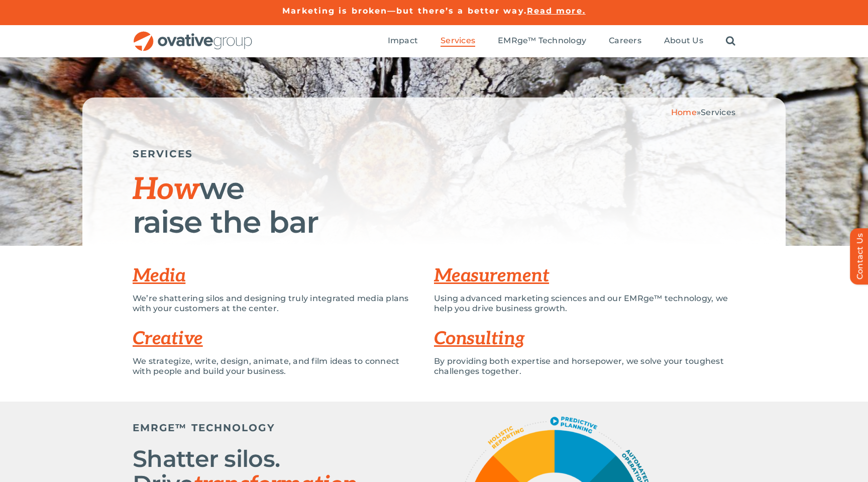 The height and width of the screenshot is (482, 868). What do you see at coordinates (253, 428) in the screenshot?
I see `h5: EMRGE™ TECHNOLOGY` at bounding box center [253, 428].